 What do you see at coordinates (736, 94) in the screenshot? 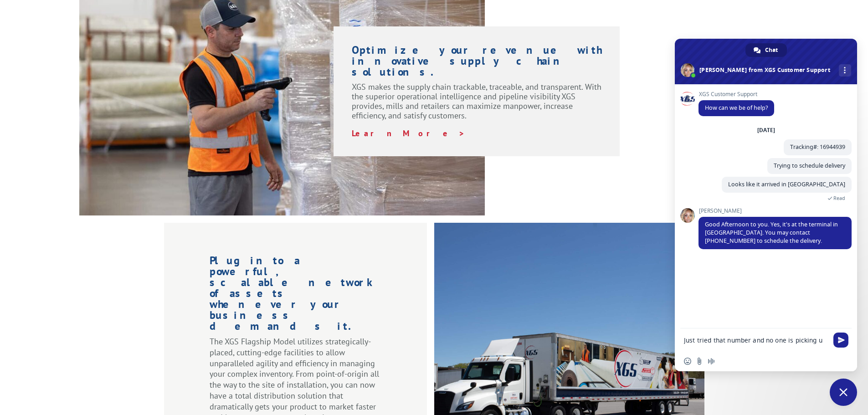
I see `span: XGS Customer Support` at bounding box center [736, 94].